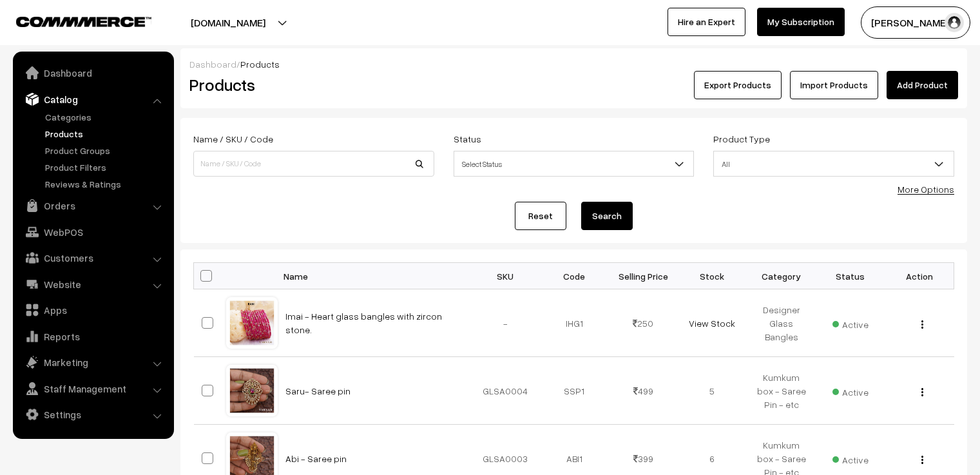 The height and width of the screenshot is (475, 980). Describe the element at coordinates (467, 138) in the screenshot. I see `label: Status` at that location.